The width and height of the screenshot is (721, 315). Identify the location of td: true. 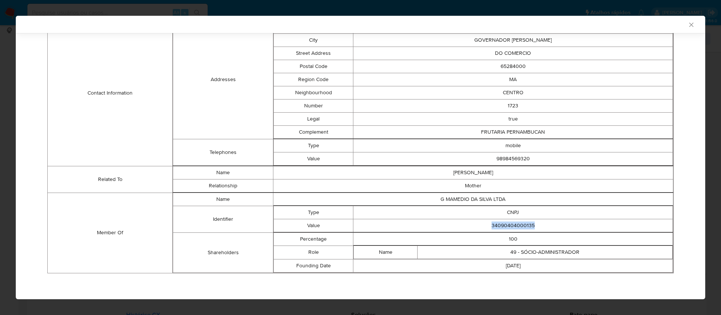
(513, 119).